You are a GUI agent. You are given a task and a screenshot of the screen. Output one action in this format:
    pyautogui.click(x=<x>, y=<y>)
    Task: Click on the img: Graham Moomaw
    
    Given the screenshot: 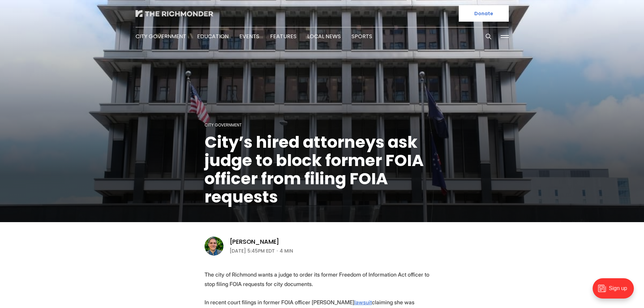 What is the action you would take?
    pyautogui.click(x=214, y=246)
    